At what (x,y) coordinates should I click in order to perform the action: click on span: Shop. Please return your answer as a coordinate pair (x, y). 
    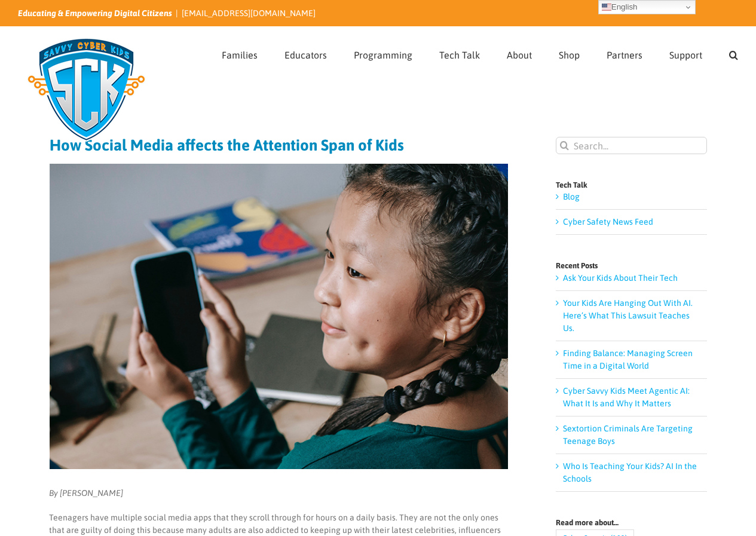
    Looking at the image, I should click on (569, 55).